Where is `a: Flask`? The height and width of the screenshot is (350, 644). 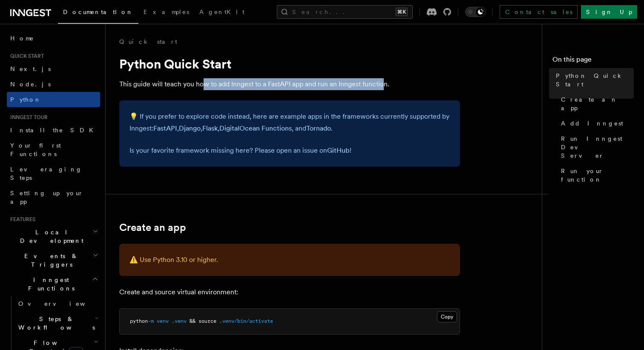
a: Flask is located at coordinates (210, 128).